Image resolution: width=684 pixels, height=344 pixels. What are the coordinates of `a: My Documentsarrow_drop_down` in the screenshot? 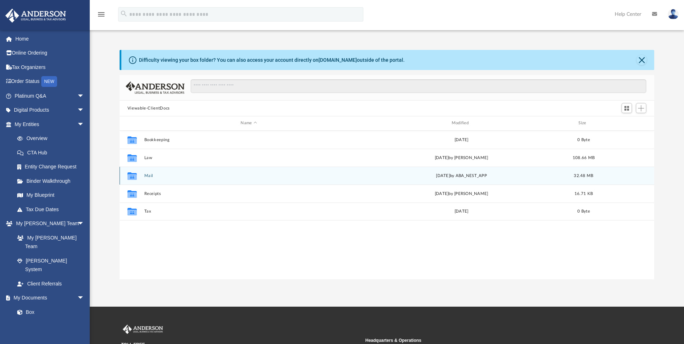 It's located at (48, 298).